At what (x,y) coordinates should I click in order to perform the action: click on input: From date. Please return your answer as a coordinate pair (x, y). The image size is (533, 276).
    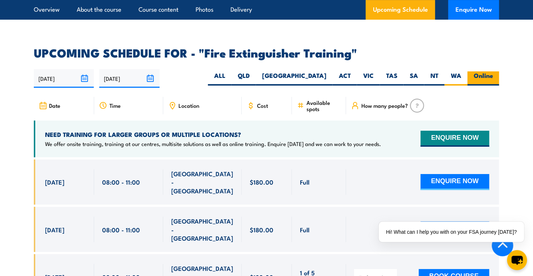
    Looking at the image, I should click on (64, 78).